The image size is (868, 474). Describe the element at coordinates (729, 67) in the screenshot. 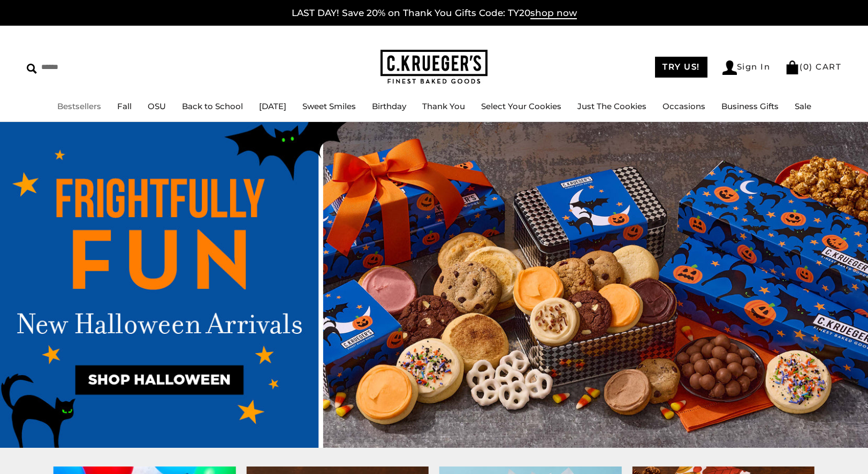

I see `img: Account` at that location.